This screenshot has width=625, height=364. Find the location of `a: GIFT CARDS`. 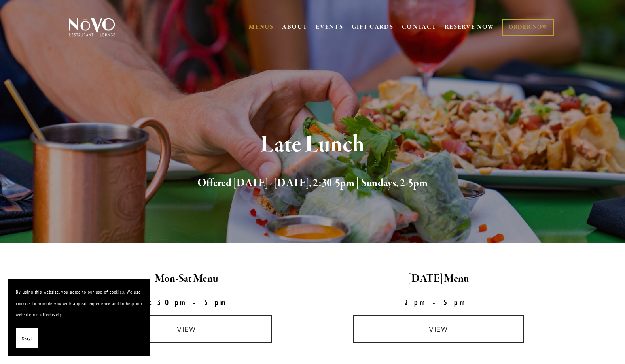

a: GIFT CARDS is located at coordinates (373, 27).